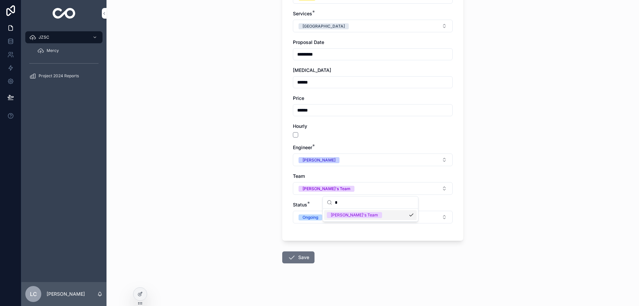 The image size is (639, 306). Describe the element at coordinates (298, 257) in the screenshot. I see `button: Save` at that location.